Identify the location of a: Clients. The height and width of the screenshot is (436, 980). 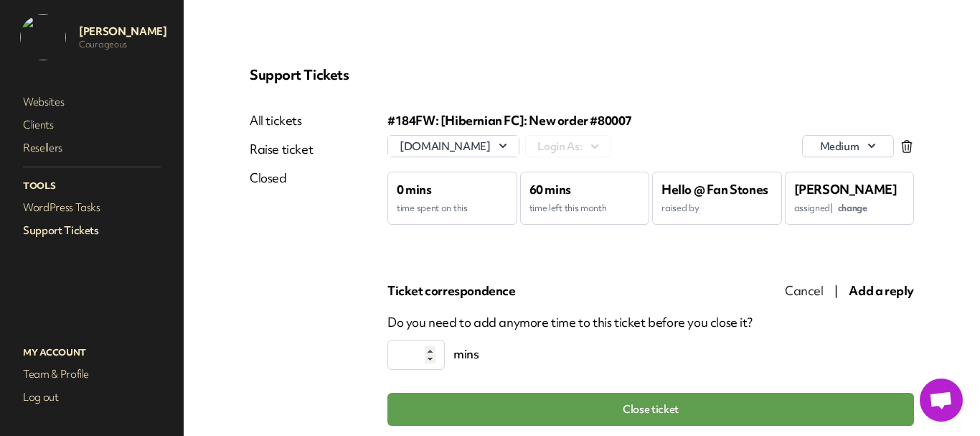
(92, 125).